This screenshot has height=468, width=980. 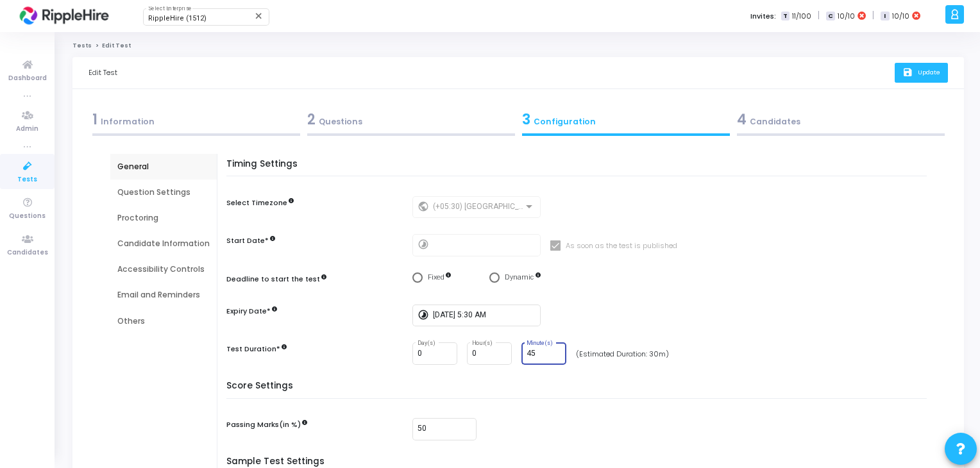 I want to click on a: 3Configuration, so click(x=626, y=123).